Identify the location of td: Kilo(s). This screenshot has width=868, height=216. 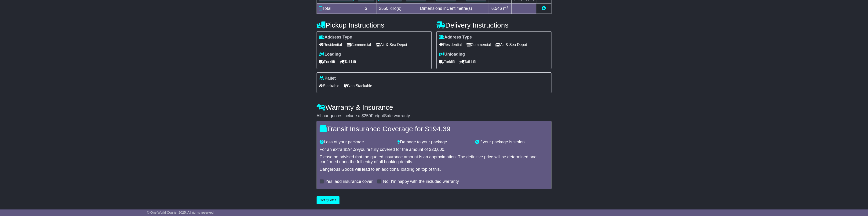
(390, 9).